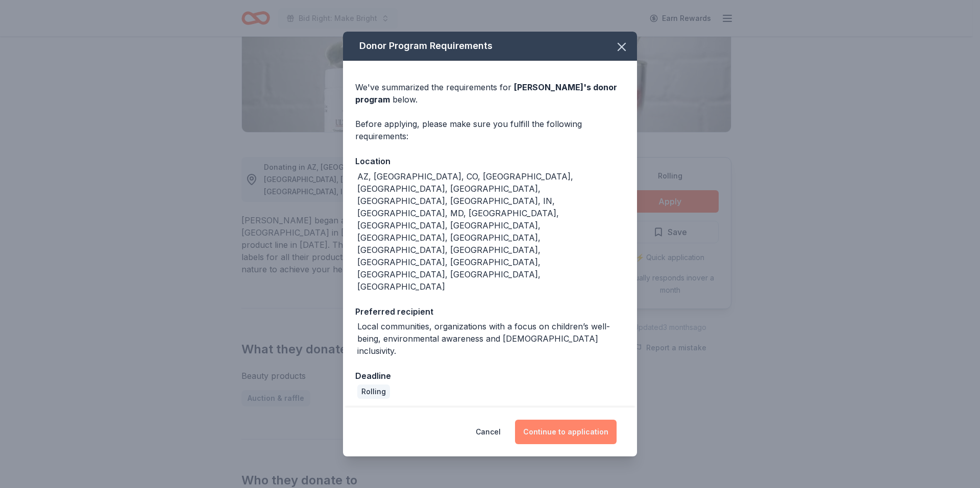  I want to click on div: Preferred recipient, so click(490, 312).